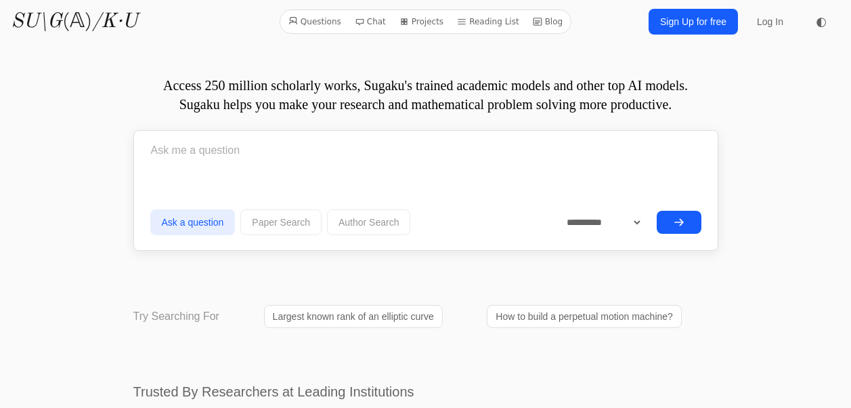 The image size is (851, 408). I want to click on a: Log In, so click(770, 22).